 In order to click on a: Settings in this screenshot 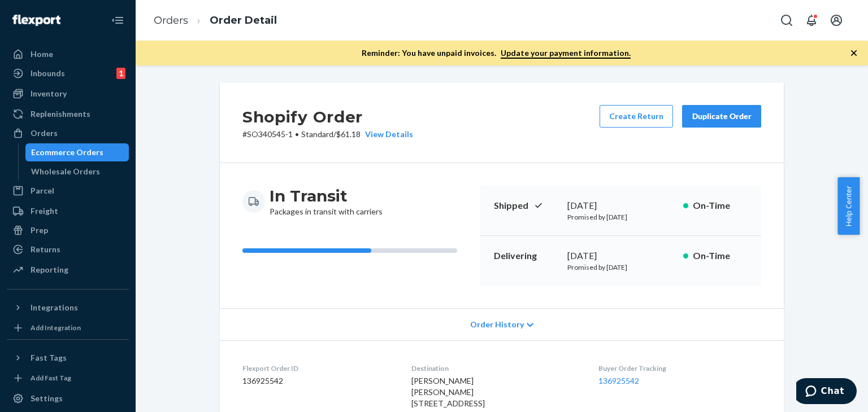, I will do `click(68, 399)`.